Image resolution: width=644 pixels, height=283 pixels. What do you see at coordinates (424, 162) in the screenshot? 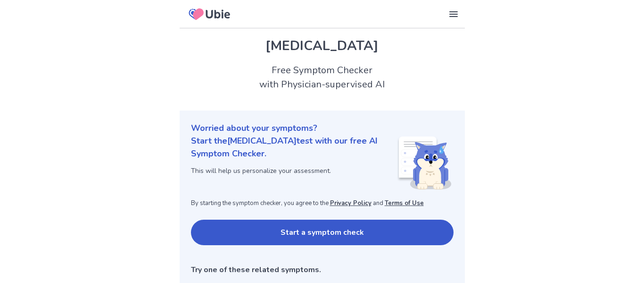
I see `img: Shiba` at bounding box center [424, 162].